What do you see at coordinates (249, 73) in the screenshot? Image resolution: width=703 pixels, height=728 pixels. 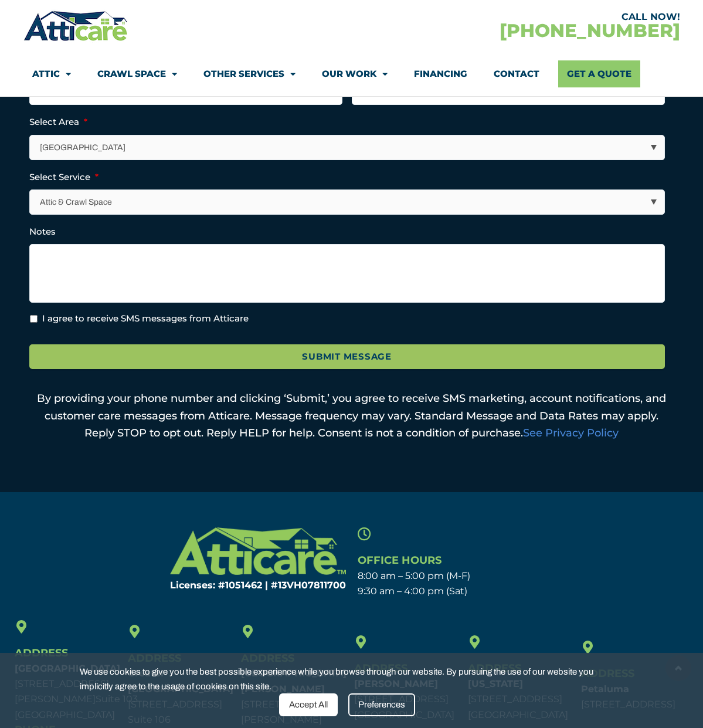 I see `a: Other Services` at bounding box center [249, 73].